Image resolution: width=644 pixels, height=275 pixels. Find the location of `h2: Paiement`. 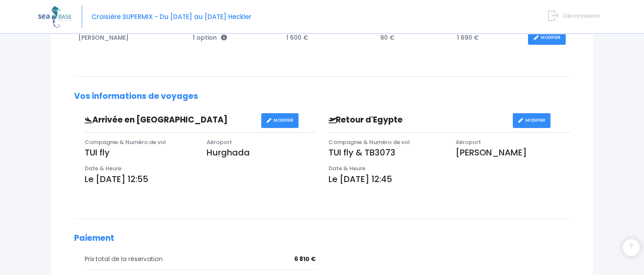

h2: Paiement is located at coordinates (322, 238).